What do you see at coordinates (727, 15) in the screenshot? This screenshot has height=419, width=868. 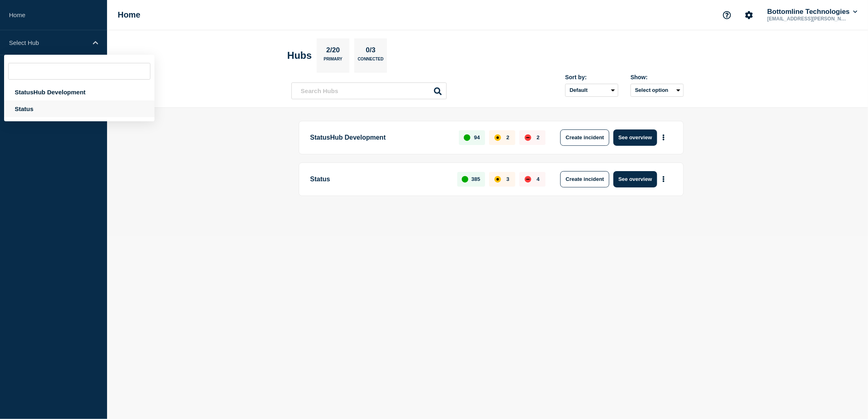 I see `button: Support` at bounding box center [727, 15].